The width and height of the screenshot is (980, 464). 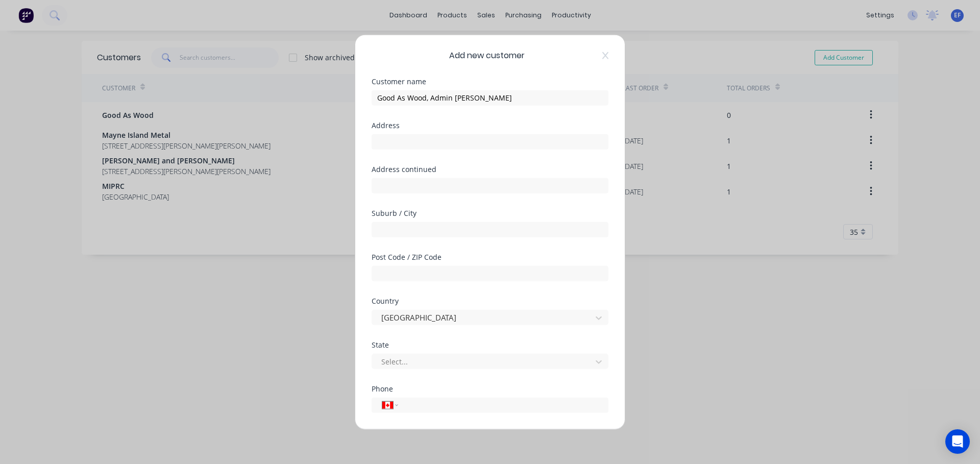 What do you see at coordinates (490, 345) in the screenshot?
I see `div: State` at bounding box center [490, 345].